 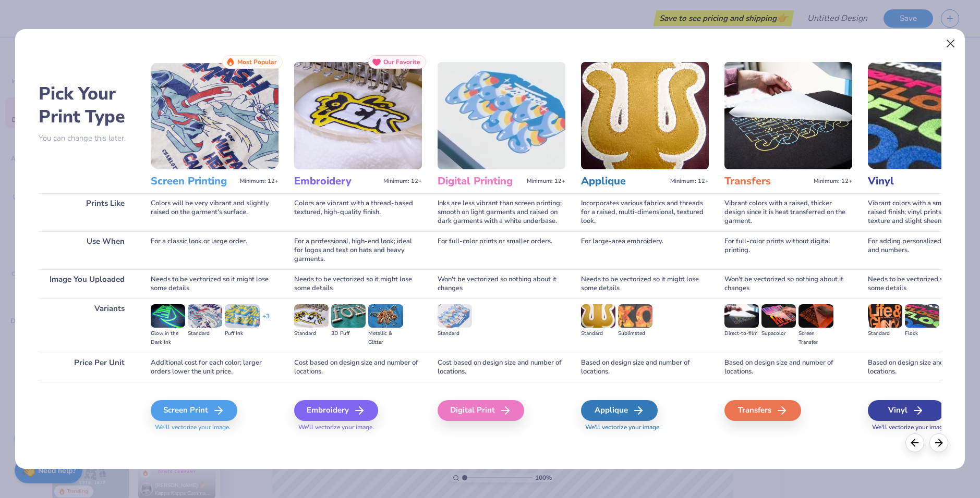 I want to click on div: Variants, so click(x=87, y=326).